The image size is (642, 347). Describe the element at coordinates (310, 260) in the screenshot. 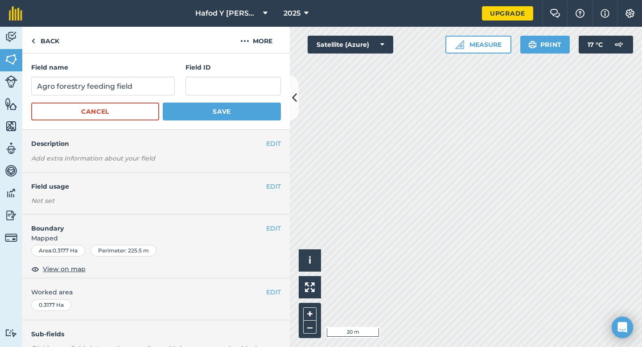

I see `span: i` at that location.